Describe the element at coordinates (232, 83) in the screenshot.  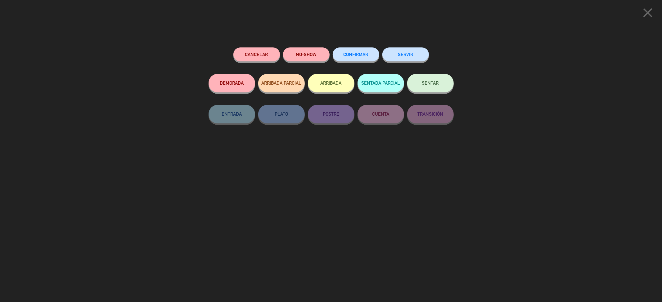
I see `button: DEMORADA` at that location.